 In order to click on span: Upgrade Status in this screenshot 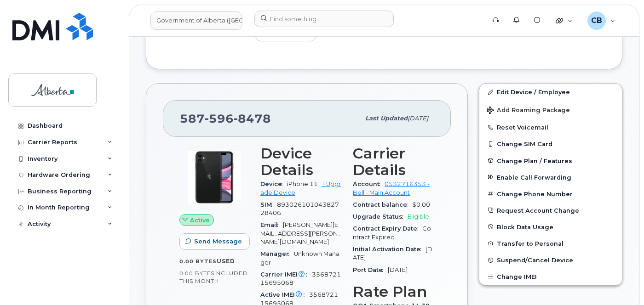, I will do `click(380, 217)`.